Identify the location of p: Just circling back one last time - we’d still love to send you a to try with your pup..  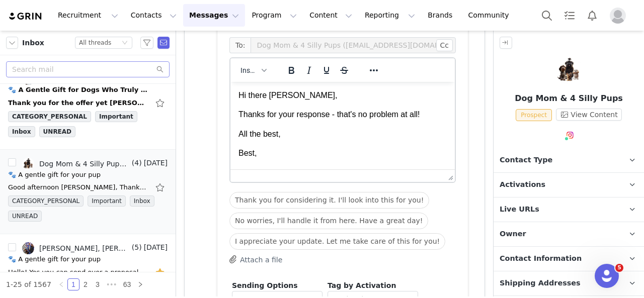
(137, 130).